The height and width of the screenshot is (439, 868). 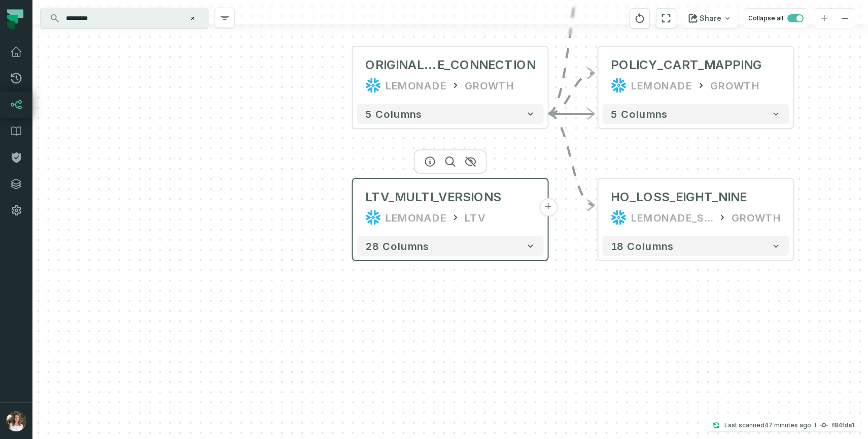 I want to click on button: Collapse all, so click(x=776, y=18).